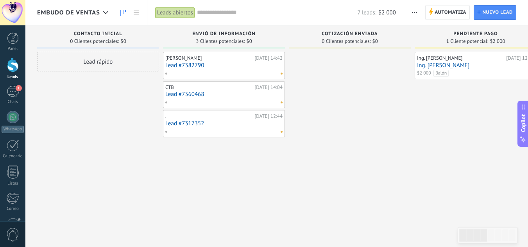 The width and height of the screenshot is (528, 247). I want to click on span: Automatiza, so click(450, 13).